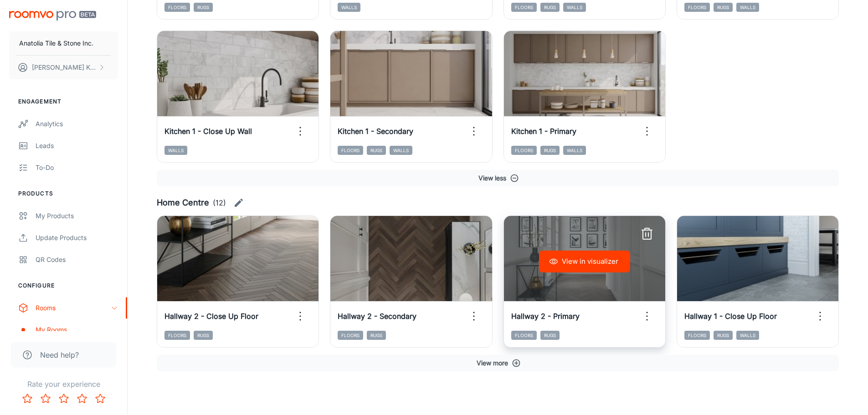 This screenshot has width=868, height=415. Describe the element at coordinates (64, 44) in the screenshot. I see `button: Anatolia Tile & Stone Inc.` at that location.